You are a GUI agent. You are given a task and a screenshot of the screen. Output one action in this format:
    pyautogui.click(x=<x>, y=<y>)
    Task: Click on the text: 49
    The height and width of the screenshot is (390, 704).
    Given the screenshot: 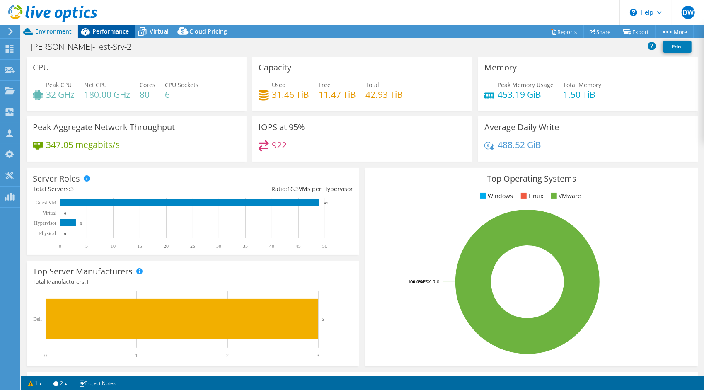 What is the action you would take?
    pyautogui.click(x=326, y=203)
    